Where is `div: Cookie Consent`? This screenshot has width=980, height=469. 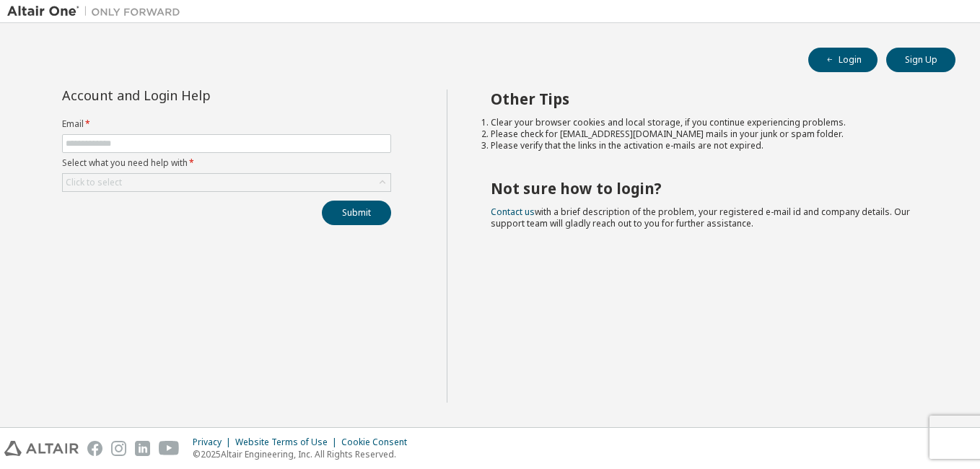 div: Cookie Consent is located at coordinates (378, 442).